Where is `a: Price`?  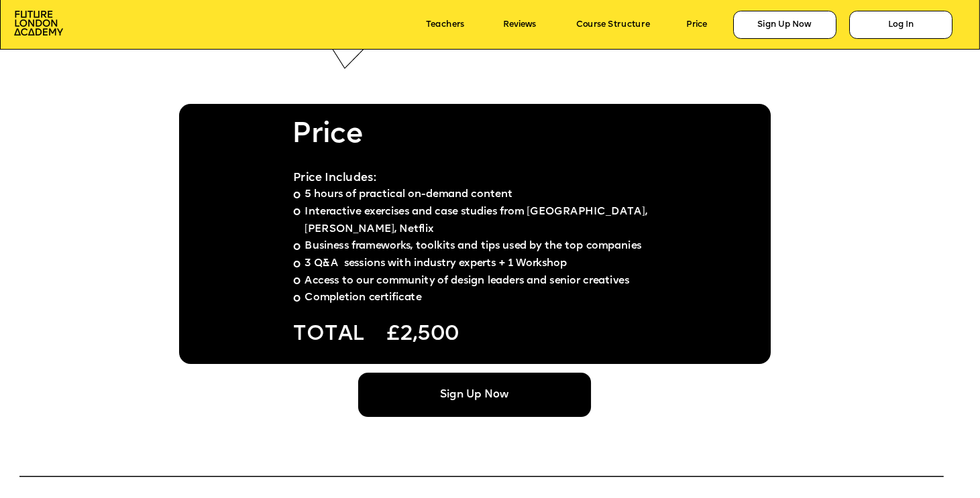
a: Price is located at coordinates (696, 25).